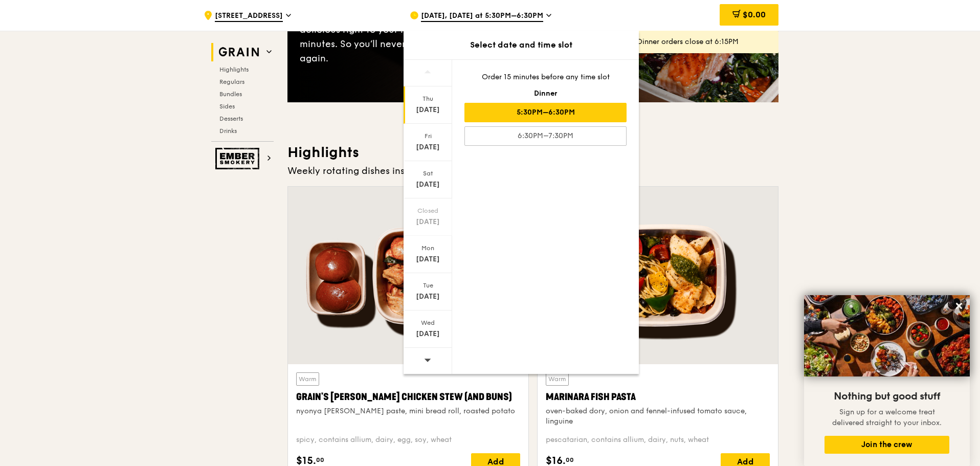 Image resolution: width=980 pixels, height=466 pixels. Describe the element at coordinates (887, 396) in the screenshot. I see `span: Nothing but good stuff` at that location.